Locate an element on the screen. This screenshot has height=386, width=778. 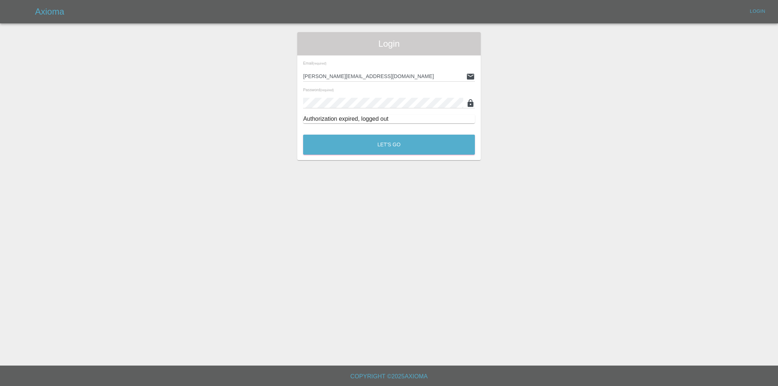
a: Login is located at coordinates (757, 11).